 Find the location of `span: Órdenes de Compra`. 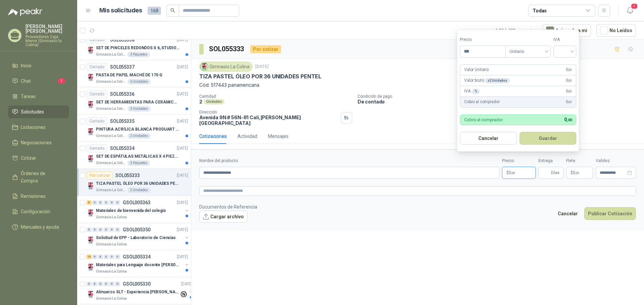

span: Órdenes de Compra is located at coordinates (41, 177).